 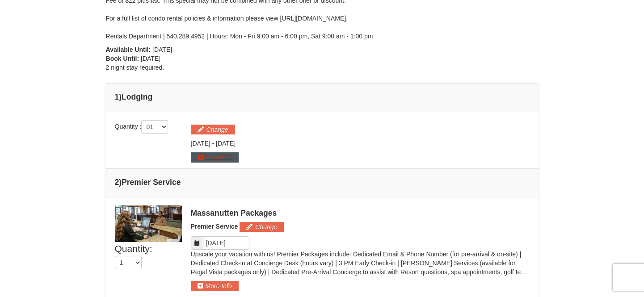 What do you see at coordinates (141, 127) in the screenshot?
I see `span: Quantity :` at bounding box center [141, 127].